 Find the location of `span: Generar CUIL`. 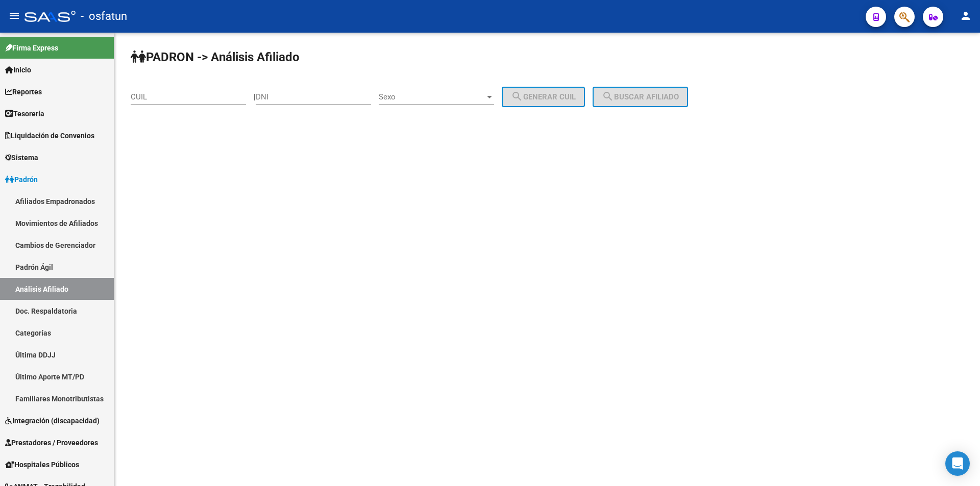

span: Generar CUIL is located at coordinates (543, 97).